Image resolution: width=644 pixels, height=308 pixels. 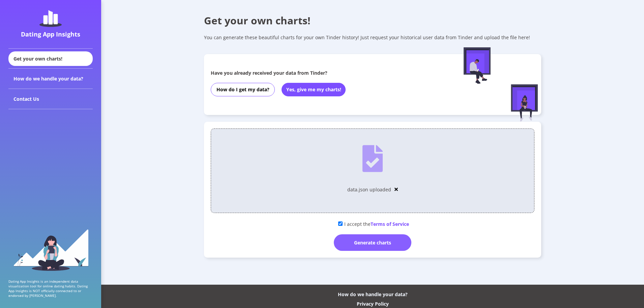 I want to click on img: female-figure-sitting.afd5d174.svg, so click(x=524, y=102).